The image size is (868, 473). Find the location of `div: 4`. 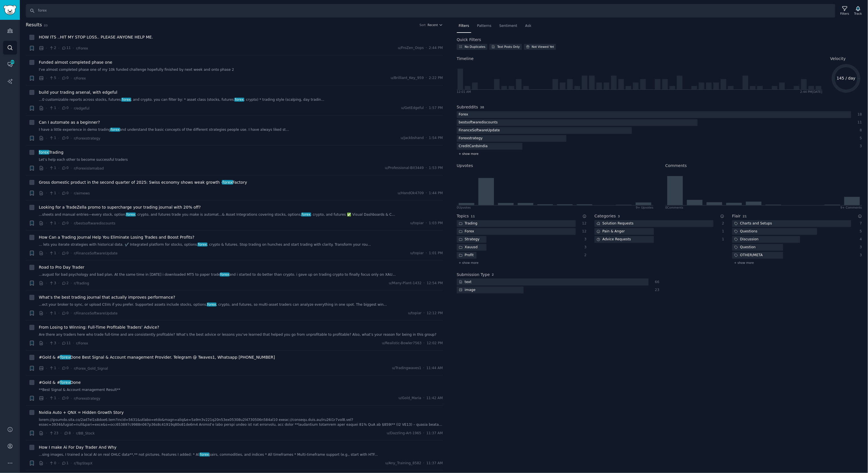

div: 4 is located at coordinates (860, 240).